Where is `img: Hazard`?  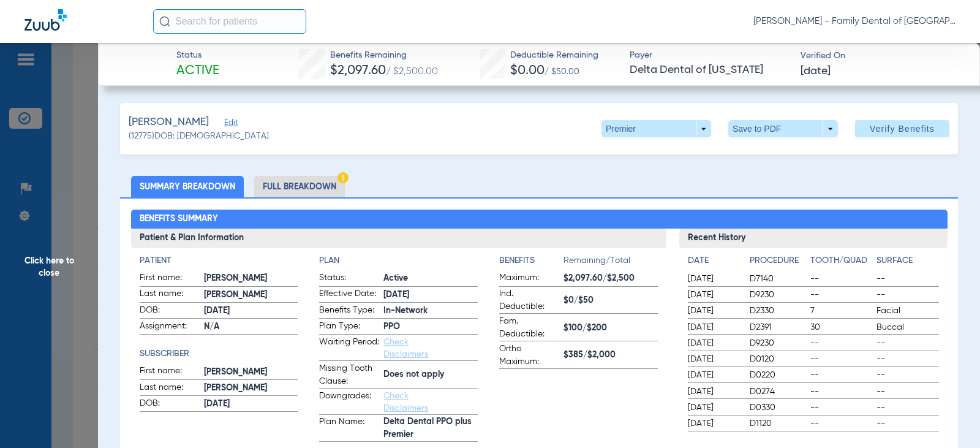
img: Hazard is located at coordinates (343, 178).